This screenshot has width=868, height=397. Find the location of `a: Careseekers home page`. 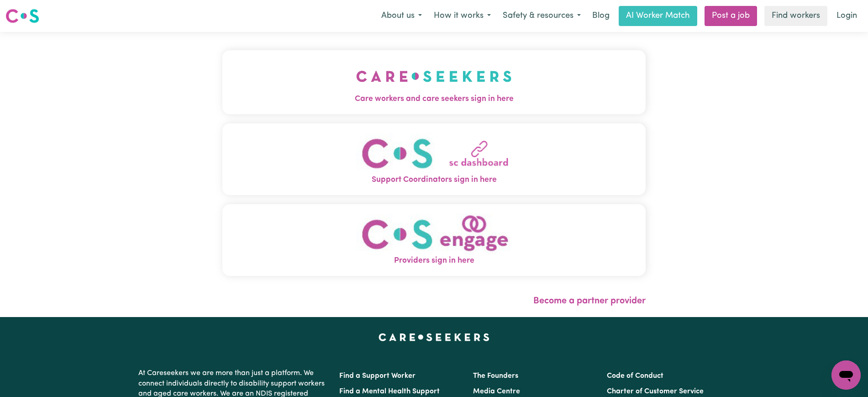

a: Careseekers home page is located at coordinates (434, 337).